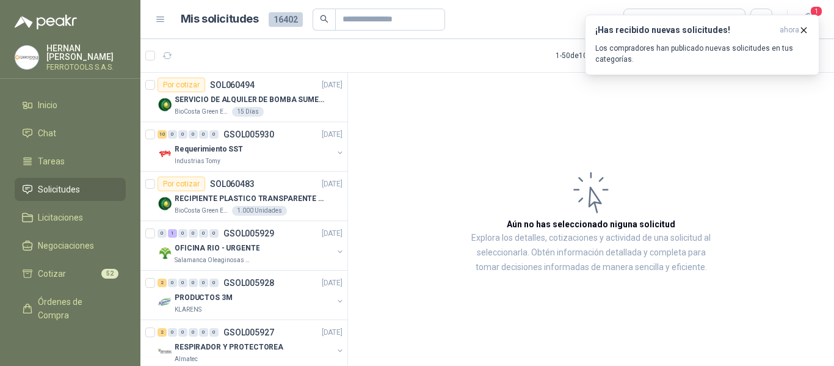 The height and width of the screenshot is (366, 834). I want to click on span: search, so click(324, 19).